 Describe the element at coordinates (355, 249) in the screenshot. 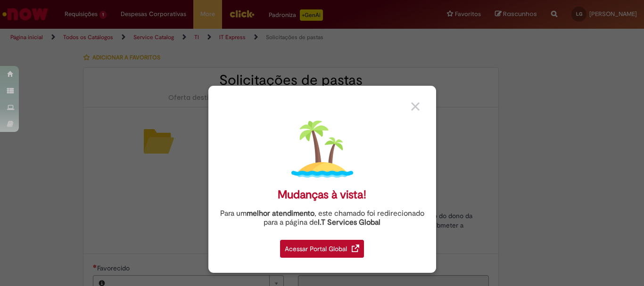

I see `img: redirect_link.png` at that location.